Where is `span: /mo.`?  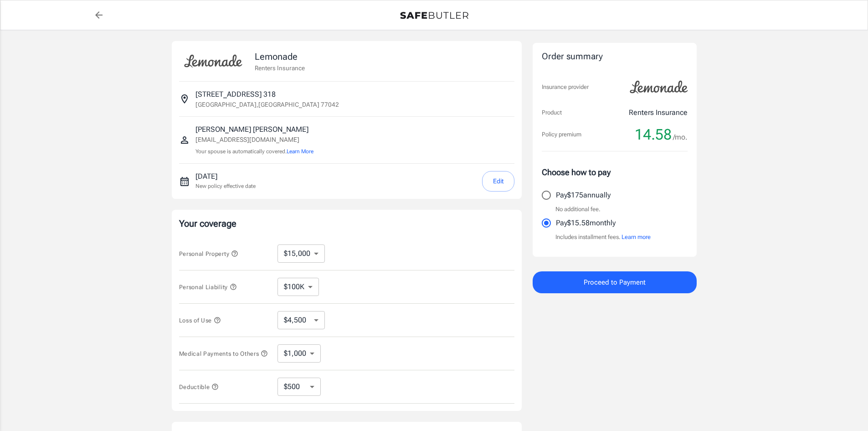 span: /mo. is located at coordinates (680, 138).